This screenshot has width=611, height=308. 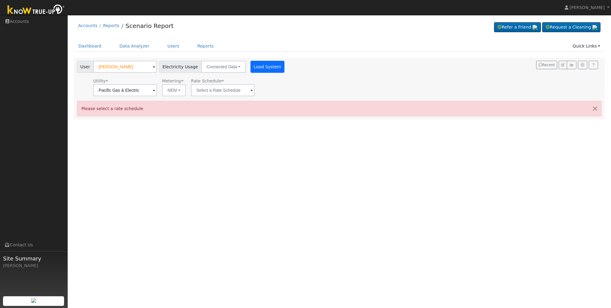 I want to click on a: Accounts, so click(x=88, y=26).